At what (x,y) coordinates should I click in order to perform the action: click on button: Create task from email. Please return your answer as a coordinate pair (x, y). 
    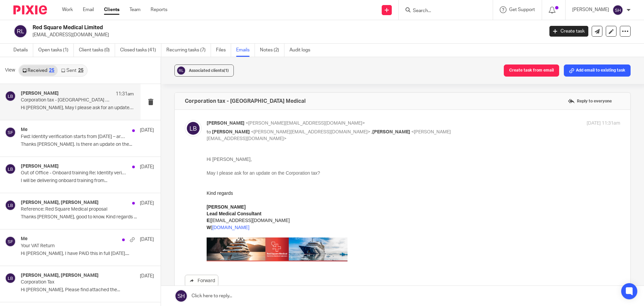
    Looking at the image, I should click on (532, 71).